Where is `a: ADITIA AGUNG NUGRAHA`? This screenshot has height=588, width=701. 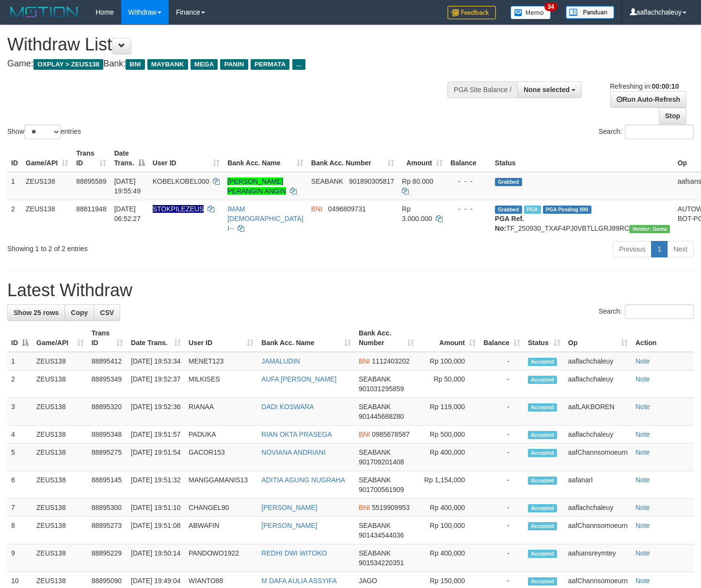
a: ADITIA AGUNG NUGRAHA is located at coordinates (303, 480).